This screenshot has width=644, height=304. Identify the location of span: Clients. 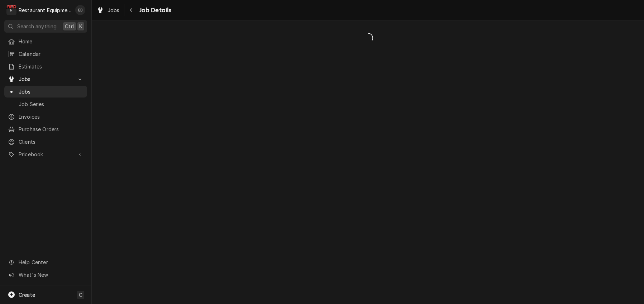
(51, 142).